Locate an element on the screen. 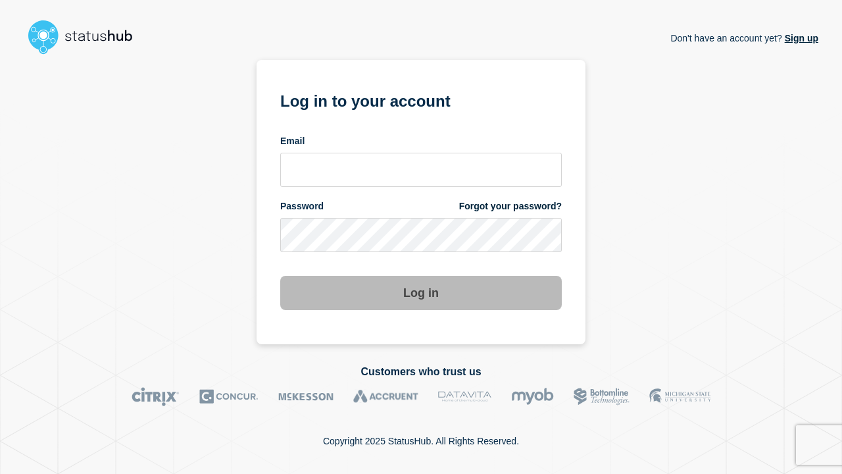 The height and width of the screenshot is (474, 842). h2: Customers who trust us is located at coordinates (421, 372).